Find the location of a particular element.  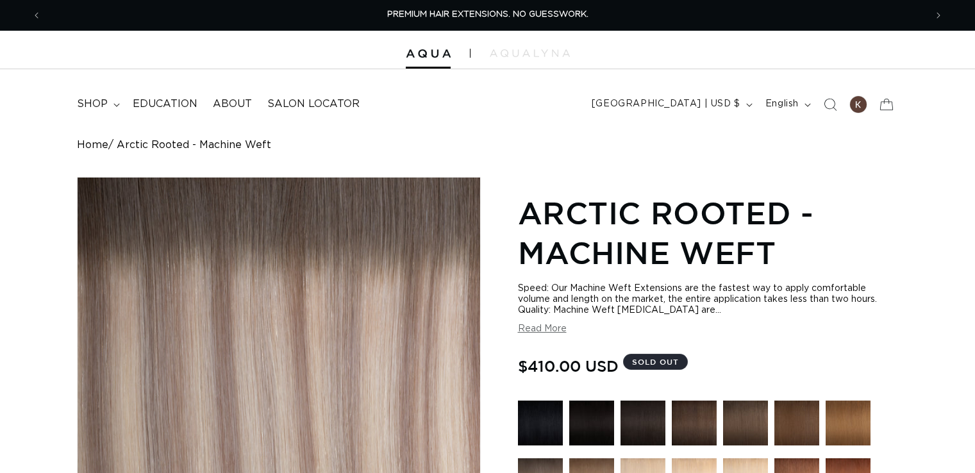

span: $410.00 USD is located at coordinates (568, 366).